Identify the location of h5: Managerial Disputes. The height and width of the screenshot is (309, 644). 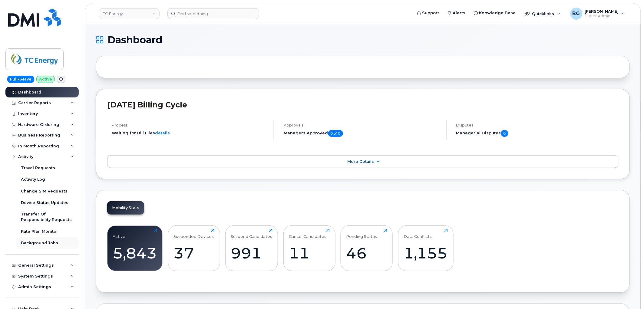
(537, 134).